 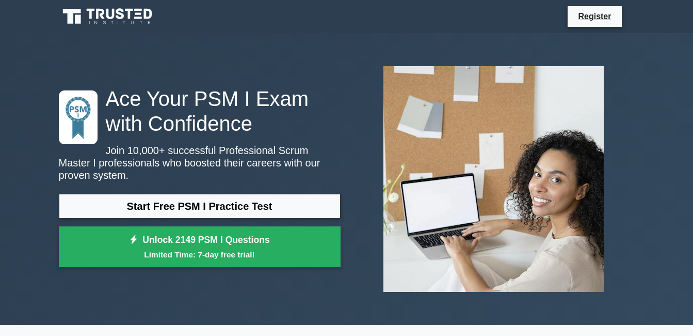 What do you see at coordinates (200, 206) in the screenshot?
I see `a: Start Free PSM I Practice Test` at bounding box center [200, 206].